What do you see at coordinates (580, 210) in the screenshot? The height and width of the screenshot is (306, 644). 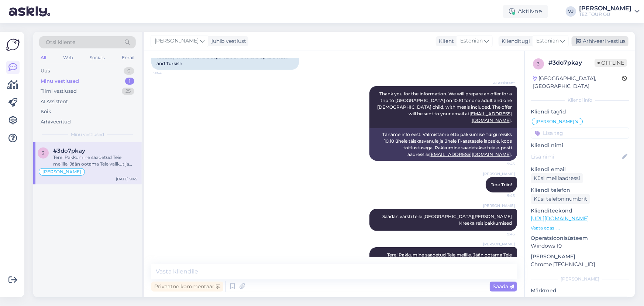 I see `p: Klienditeekond` at bounding box center [580, 210].